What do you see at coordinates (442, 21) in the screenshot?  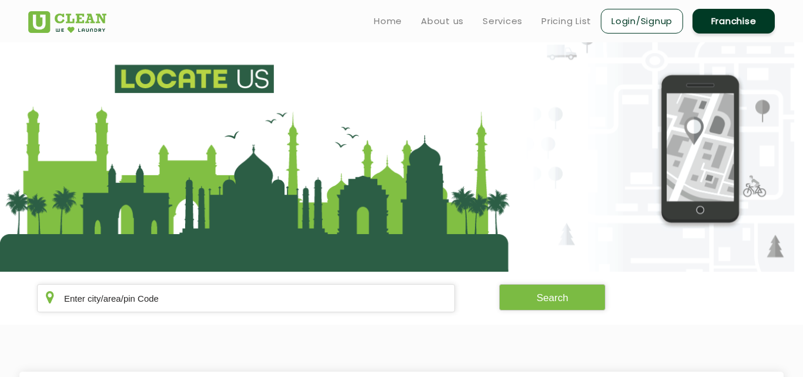 I see `a: About us` at bounding box center [442, 21].